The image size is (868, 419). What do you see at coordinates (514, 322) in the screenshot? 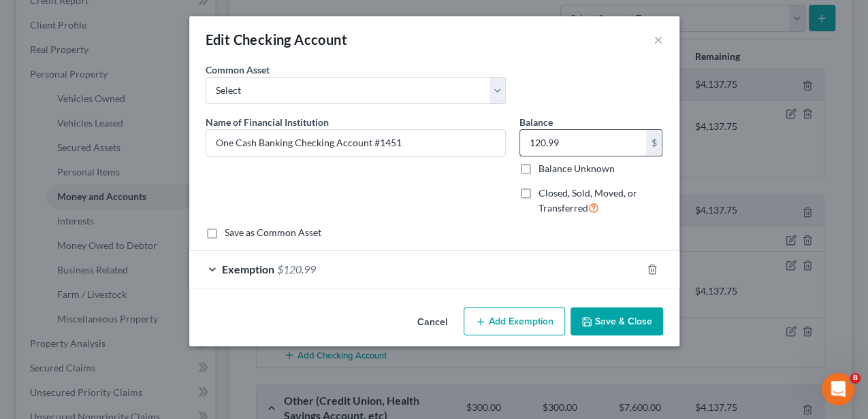
I see `button: Add Exemption` at bounding box center [514, 322].